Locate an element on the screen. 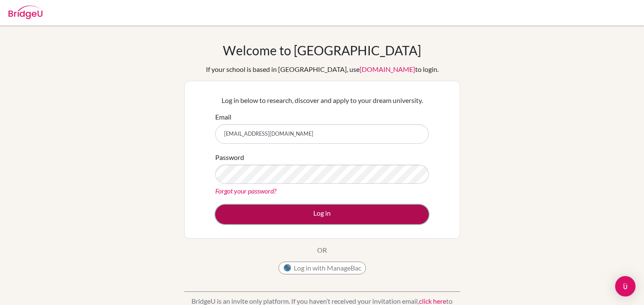 This screenshot has height=305, width=644. button: Log in is located at coordinates (322, 214).